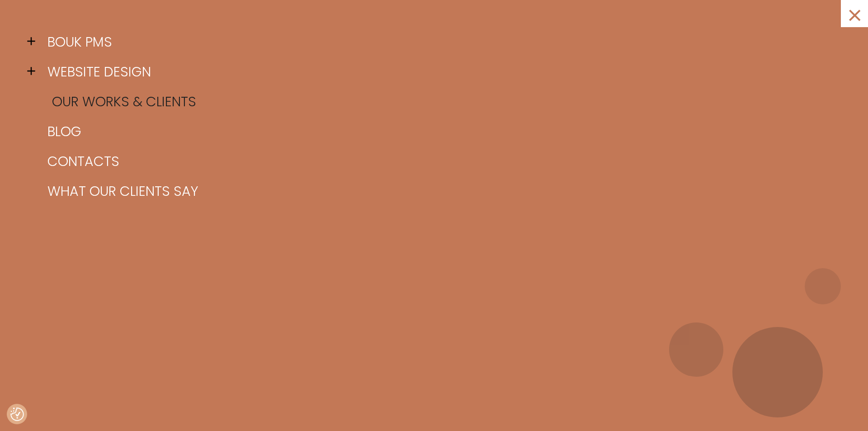 Image resolution: width=868 pixels, height=431 pixels. Describe the element at coordinates (441, 72) in the screenshot. I see `a: Website design` at that location.